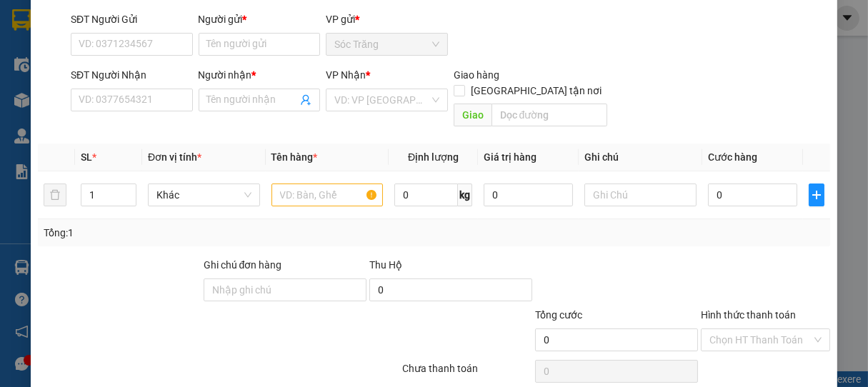 The width and height of the screenshot is (868, 387). I want to click on li: Vĩnh Thành (Sóc Trăng), so click(107, 33).